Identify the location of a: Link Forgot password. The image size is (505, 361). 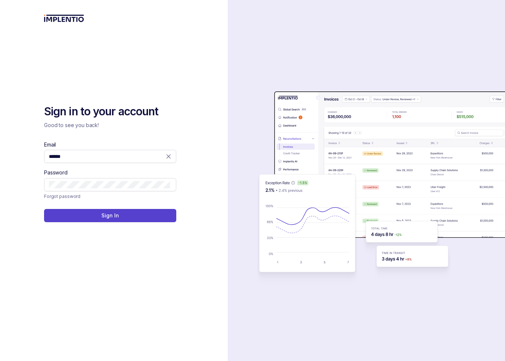
(62, 196).